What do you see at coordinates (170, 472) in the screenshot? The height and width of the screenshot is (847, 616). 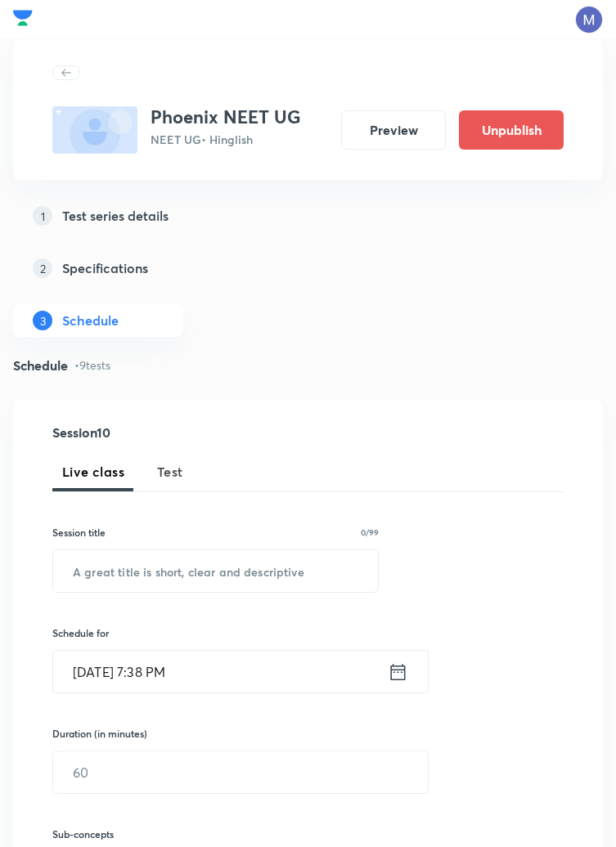 I see `span: Test` at bounding box center [170, 472].